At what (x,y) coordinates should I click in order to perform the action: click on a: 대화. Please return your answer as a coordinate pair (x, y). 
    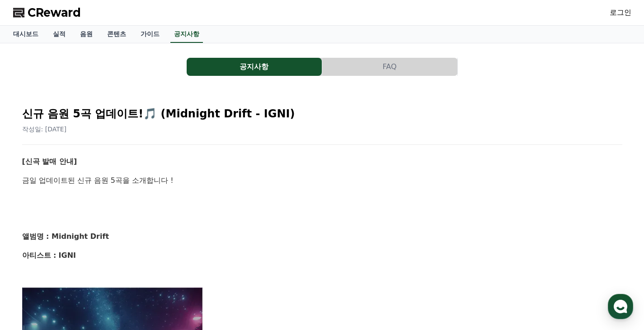
    Looking at the image, I should click on (88, 267).